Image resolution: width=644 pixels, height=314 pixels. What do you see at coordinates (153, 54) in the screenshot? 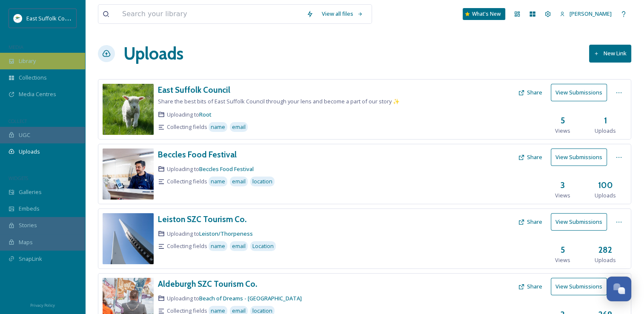
I see `h1: Uploads` at bounding box center [153, 54].